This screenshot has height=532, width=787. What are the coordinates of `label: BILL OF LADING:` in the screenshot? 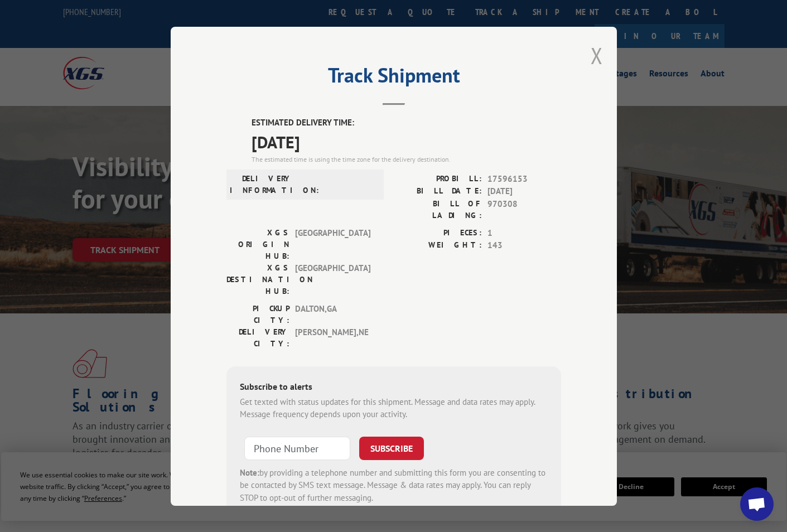 It's located at (438, 209).